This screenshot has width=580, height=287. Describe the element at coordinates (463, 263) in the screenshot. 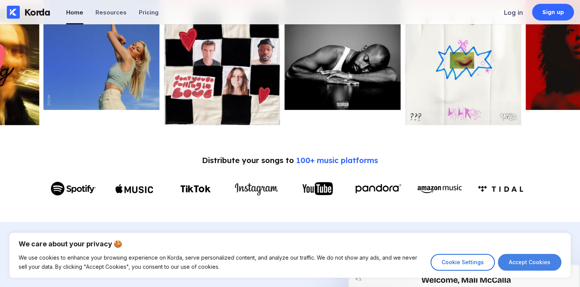

I see `button: Cookie Settings` at that location.